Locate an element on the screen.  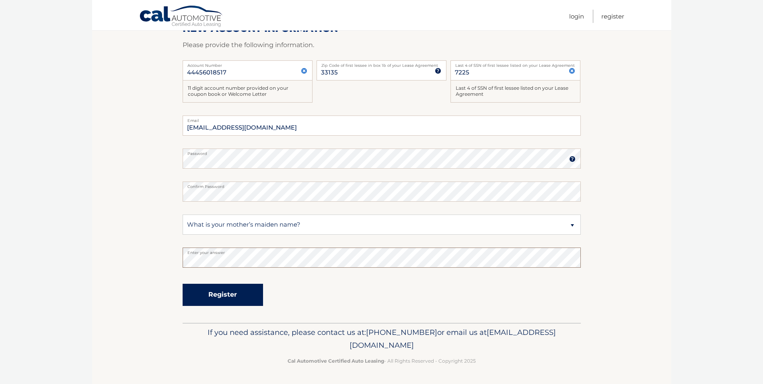
label: Enter your answer is located at coordinates (382, 251).